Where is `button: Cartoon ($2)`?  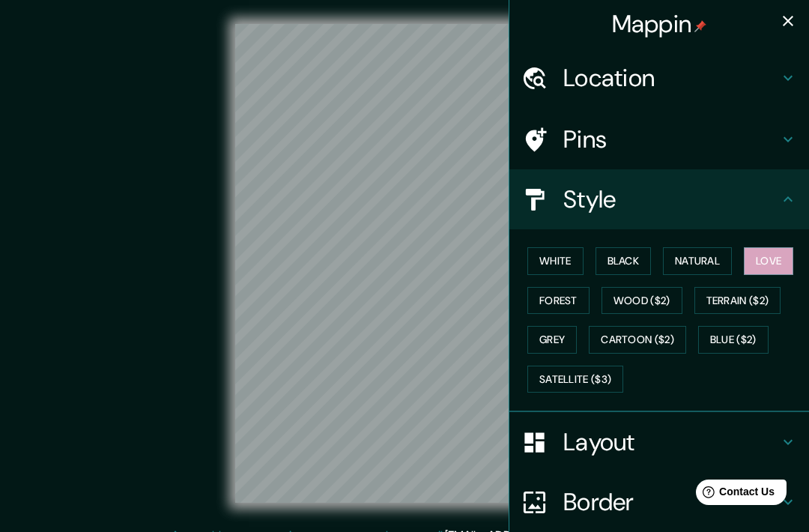
button: Cartoon ($2) is located at coordinates (637, 339).